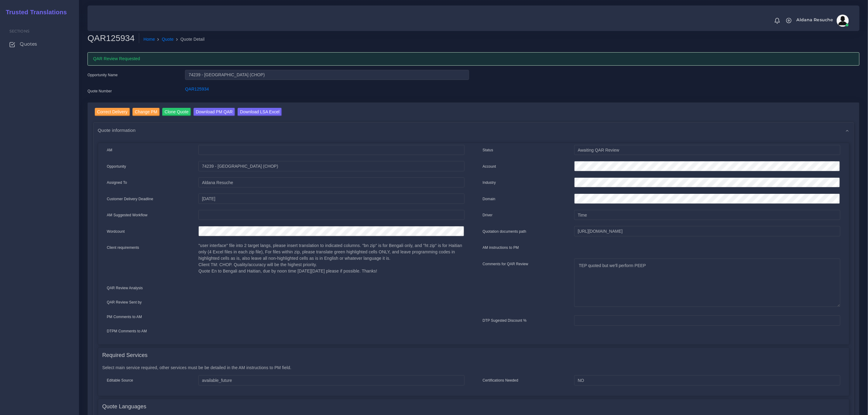  I want to click on textarea: TEP quoted but we'll perform PEEP, so click(707, 283).